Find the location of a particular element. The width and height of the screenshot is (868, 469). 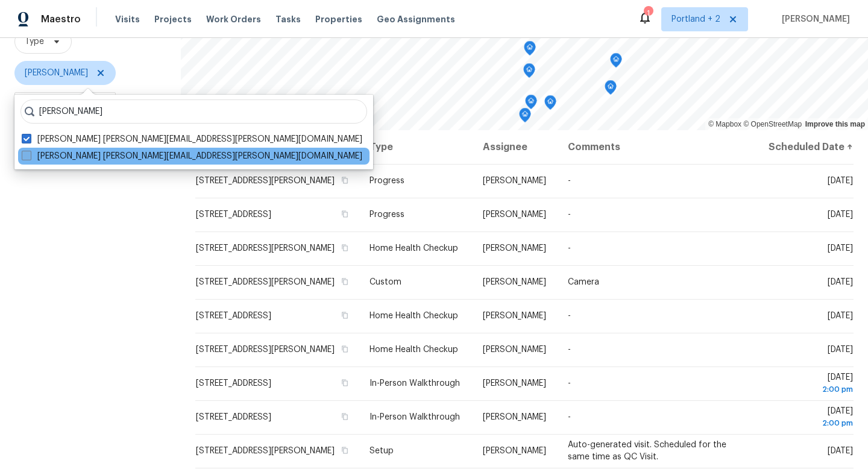

a: OpenStreetMap is located at coordinates (772, 124).